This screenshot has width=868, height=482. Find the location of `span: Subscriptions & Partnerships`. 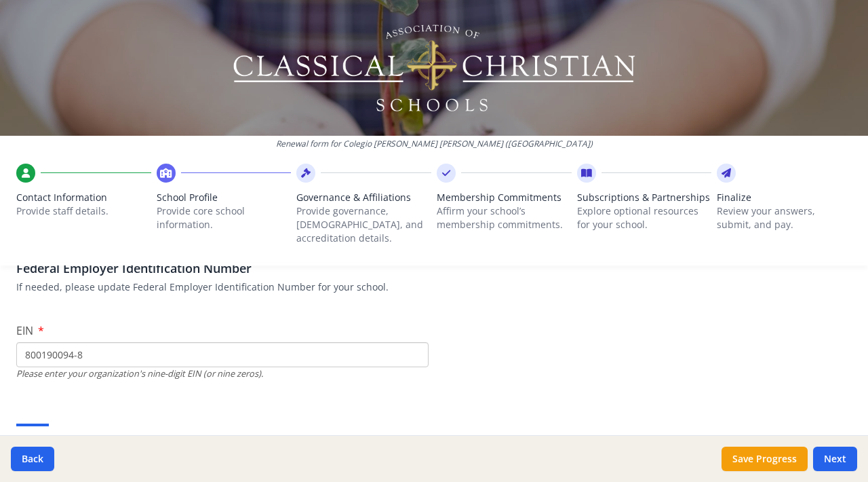

span: Subscriptions & Partnerships is located at coordinates (645, 197).